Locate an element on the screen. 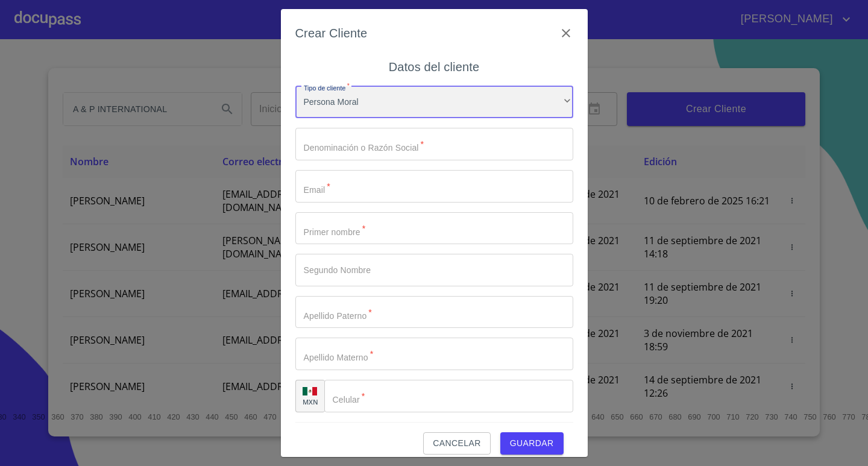 This screenshot has height=466, width=868. button: Cancelar is located at coordinates (457, 443).